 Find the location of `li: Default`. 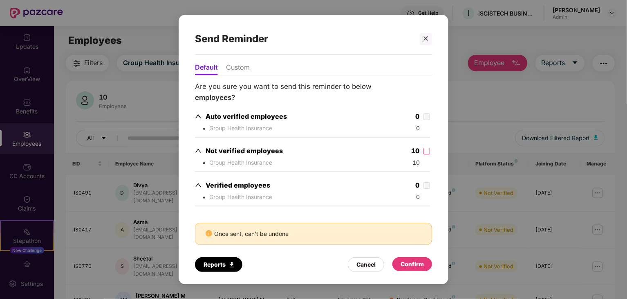

li: Default is located at coordinates (207, 69).